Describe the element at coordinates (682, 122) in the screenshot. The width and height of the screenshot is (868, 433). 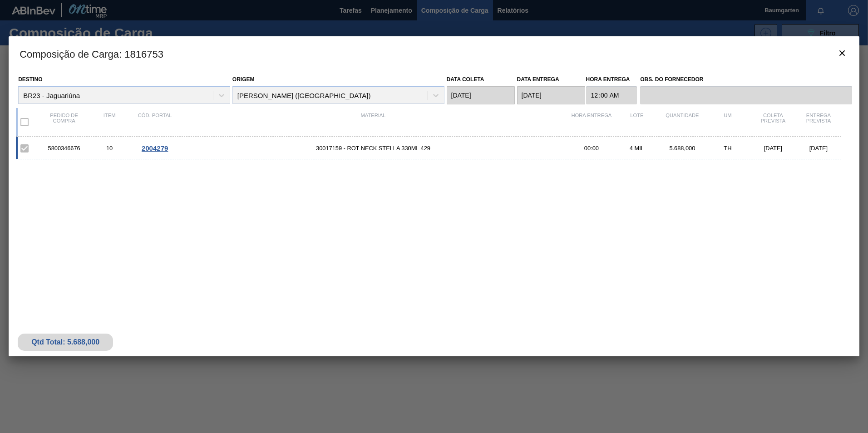
I see `div: Quantidade` at that location.